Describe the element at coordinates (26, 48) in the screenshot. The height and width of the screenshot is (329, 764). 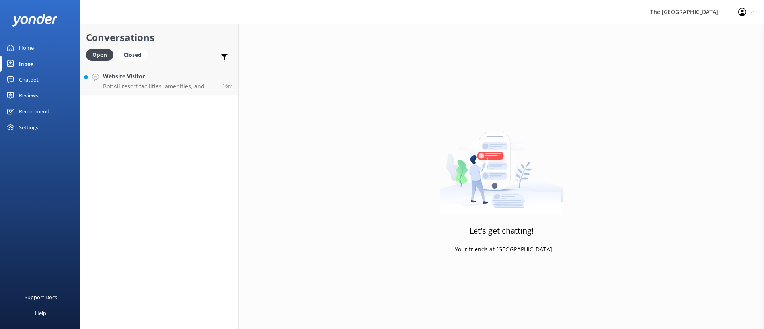
I see `div: Home` at that location.